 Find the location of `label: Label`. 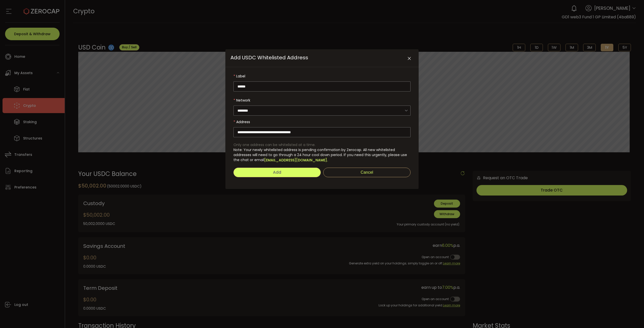

label: Label is located at coordinates (322, 76).